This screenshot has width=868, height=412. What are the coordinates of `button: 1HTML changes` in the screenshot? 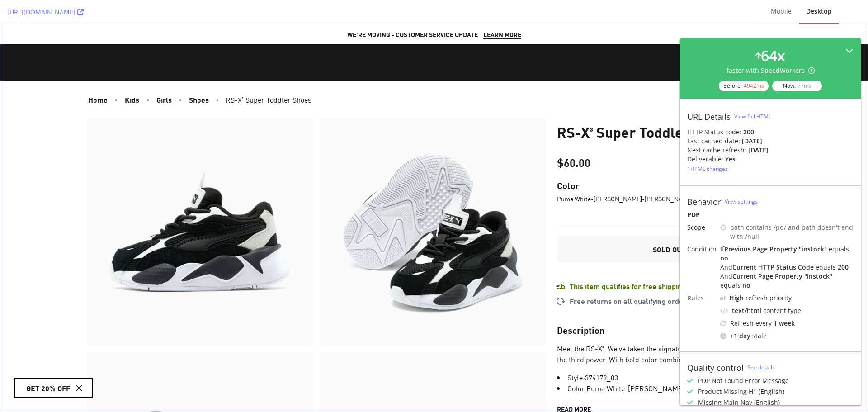 It's located at (708, 169).